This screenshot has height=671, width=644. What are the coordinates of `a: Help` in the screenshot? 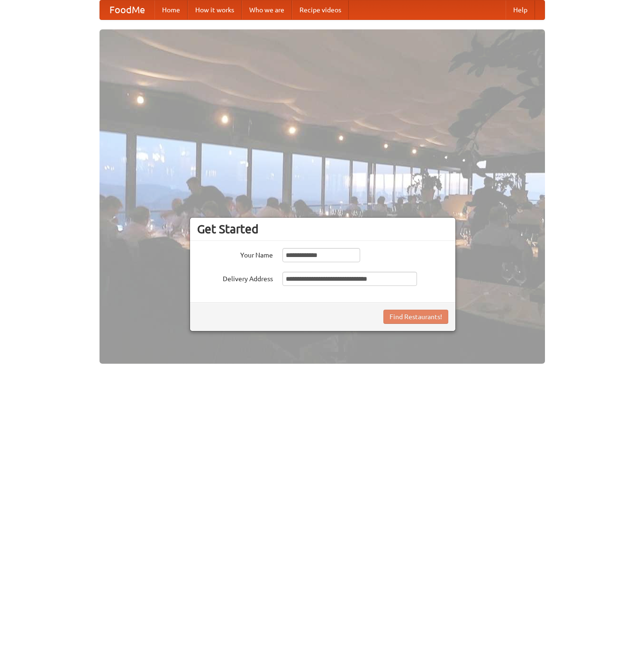 It's located at (521, 10).